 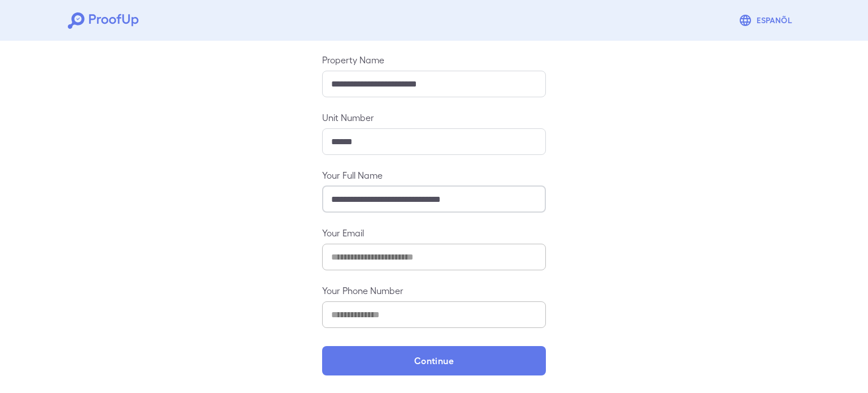 I want to click on label: Unit Number, so click(x=434, y=117).